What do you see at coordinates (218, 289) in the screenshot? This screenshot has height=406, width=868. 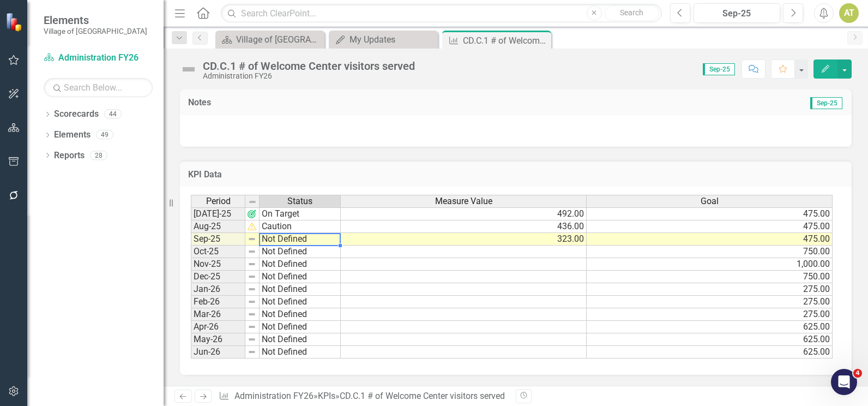 I see `td: Jan-26` at bounding box center [218, 289].